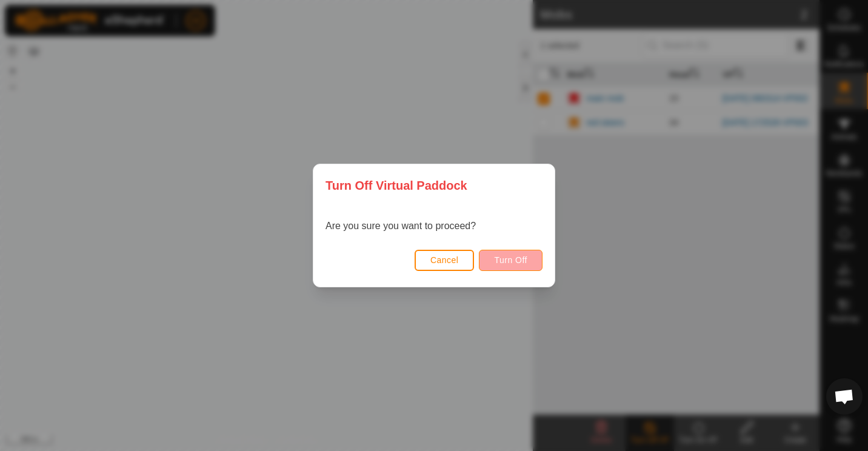 This screenshot has width=868, height=451. What do you see at coordinates (401, 226) in the screenshot?
I see `p: Are you sure you want to proceed?` at bounding box center [401, 226].